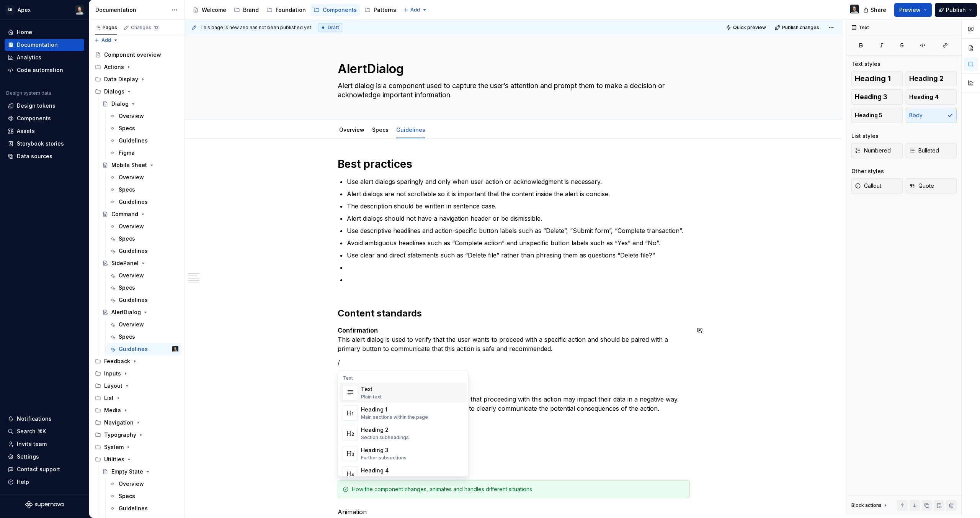  Describe the element at coordinates (44, 418) in the screenshot. I see `button: Notifications` at that location.